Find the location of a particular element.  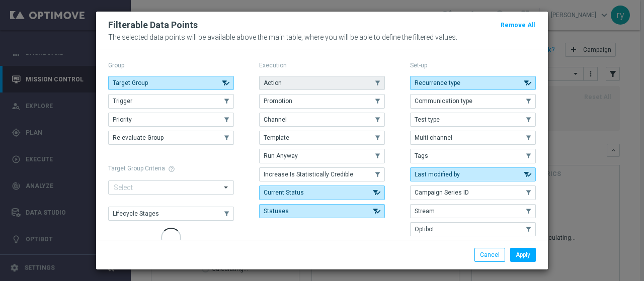

p: The selected data points will be available above the main table, where you will be able to define... is located at coordinates (322, 37).